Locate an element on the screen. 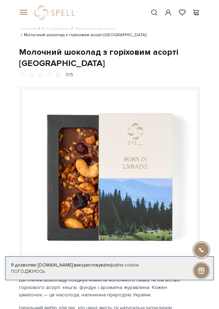 Image resolution: width=219 pixels, height=309 pixels. a: Погоджуюсь is located at coordinates (28, 272).